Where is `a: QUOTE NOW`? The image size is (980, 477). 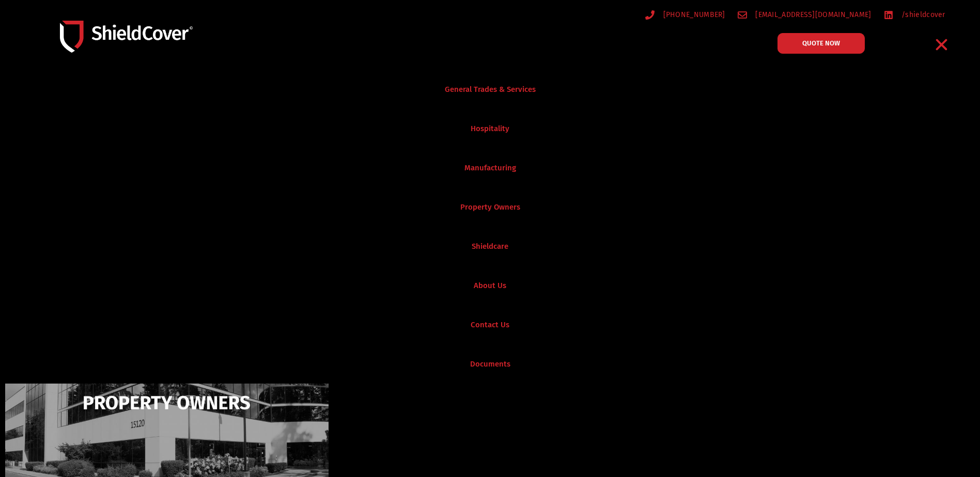 a: QUOTE NOW is located at coordinates (821, 43).